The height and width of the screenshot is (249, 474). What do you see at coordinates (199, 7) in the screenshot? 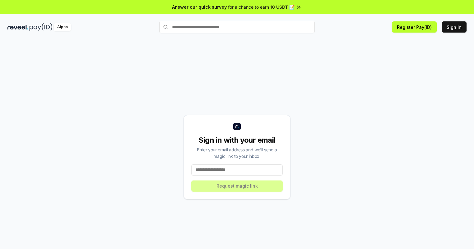
I see `span: Answer our quick survey` at bounding box center [199, 7].